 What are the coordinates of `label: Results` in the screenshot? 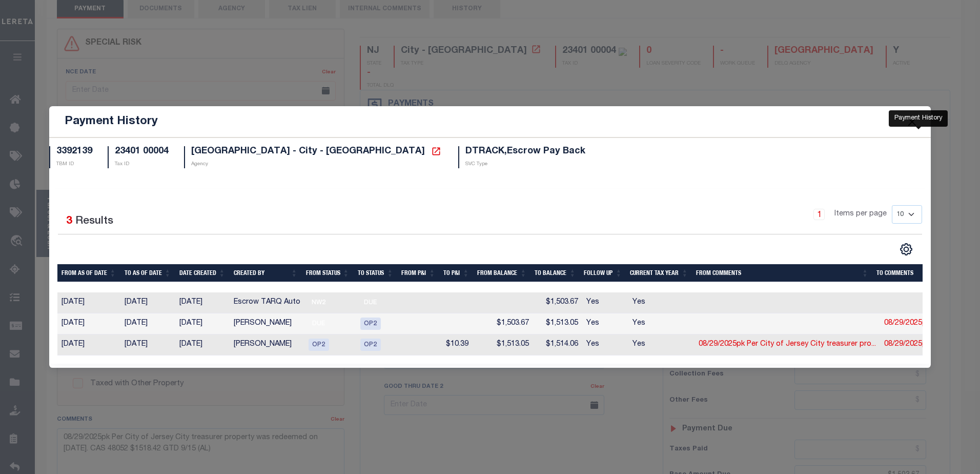 It's located at (94, 222).